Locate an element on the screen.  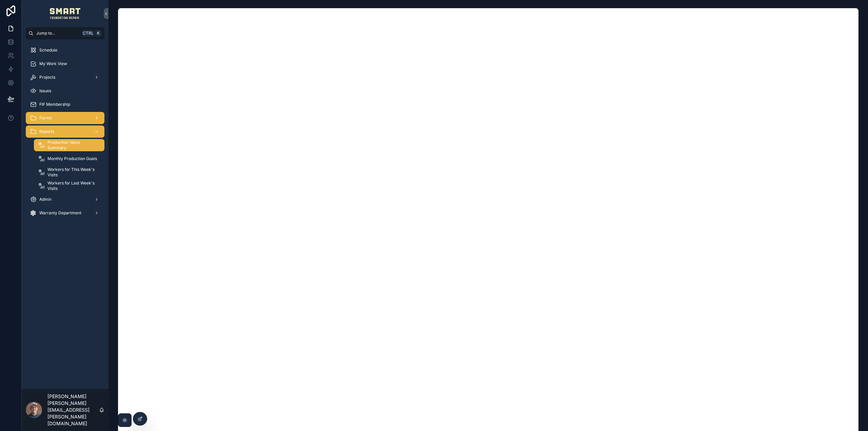
span: Schedule is located at coordinates (48, 50).